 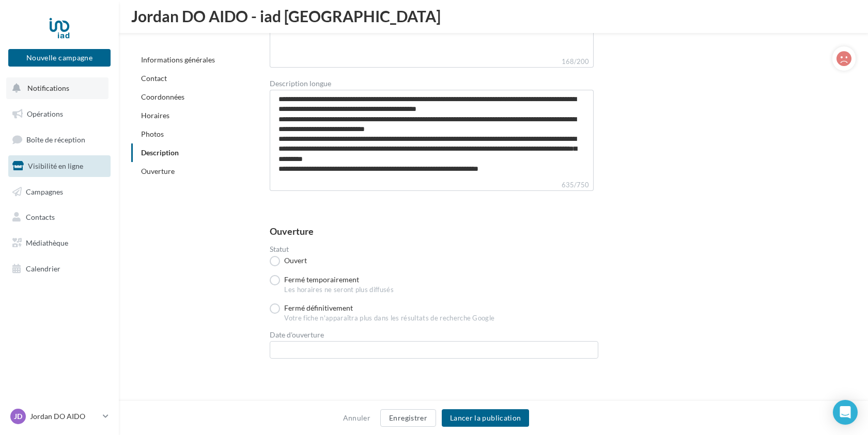 I want to click on label: 635/750, so click(x=431, y=185).